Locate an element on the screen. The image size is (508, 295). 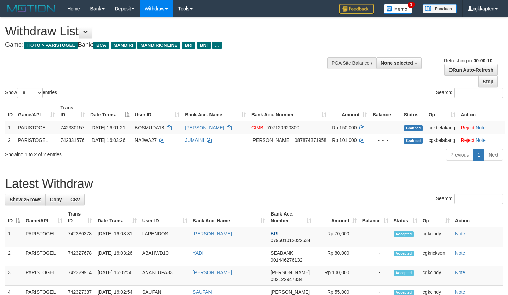
label: Search: is located at coordinates (469, 93).